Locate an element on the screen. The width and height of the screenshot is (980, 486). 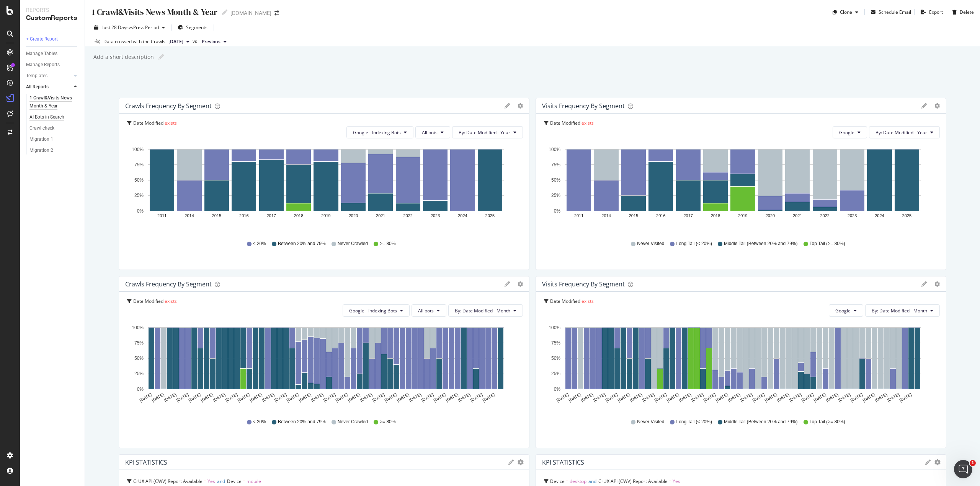
span: Top Tail (>= 80%) is located at coordinates (827, 422).